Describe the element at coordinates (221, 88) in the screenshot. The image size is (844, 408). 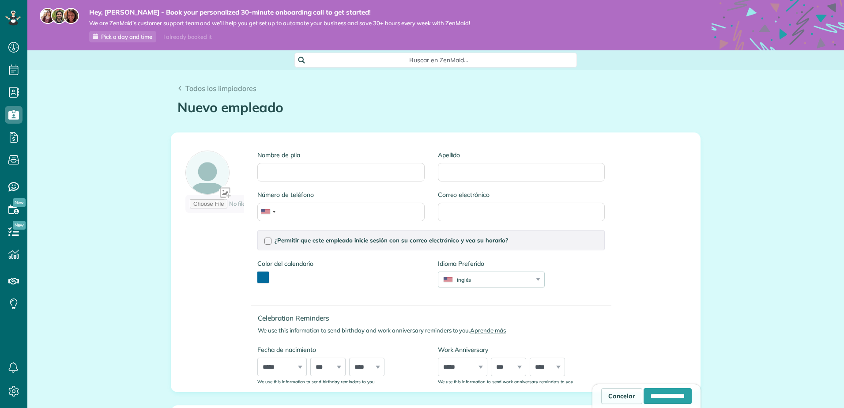
I see `span: Todos los limpiadores` at that location.